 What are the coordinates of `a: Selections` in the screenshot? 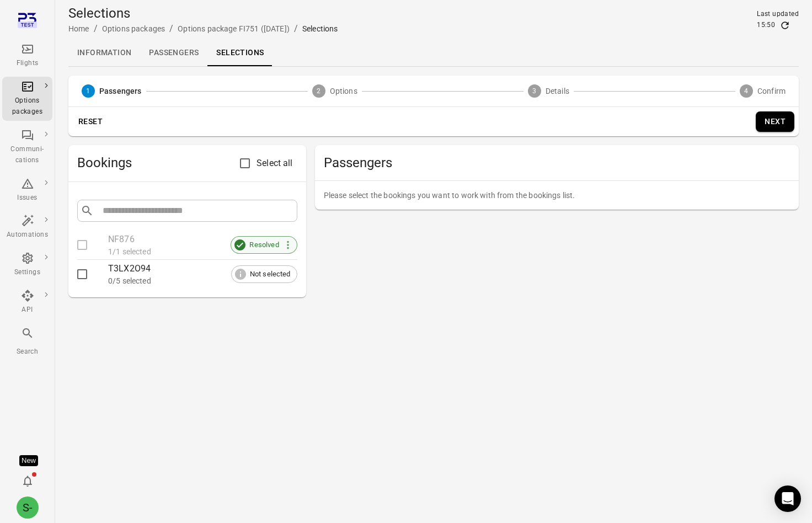 It's located at (240, 53).